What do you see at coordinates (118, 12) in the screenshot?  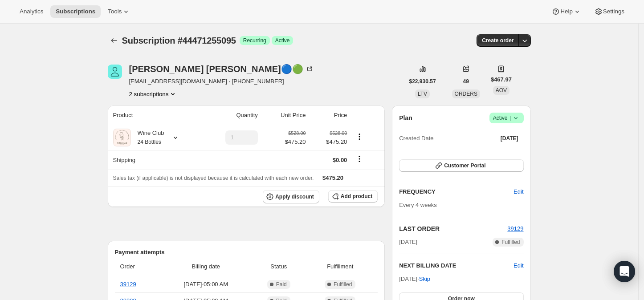 I see `button: Tools` at bounding box center [118, 12].